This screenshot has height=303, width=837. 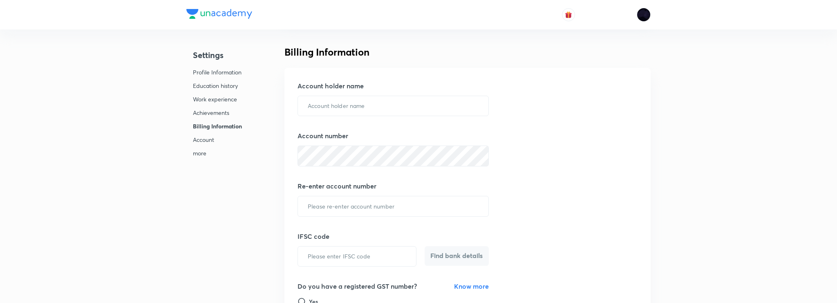 I want to click on p: Account, so click(x=218, y=139).